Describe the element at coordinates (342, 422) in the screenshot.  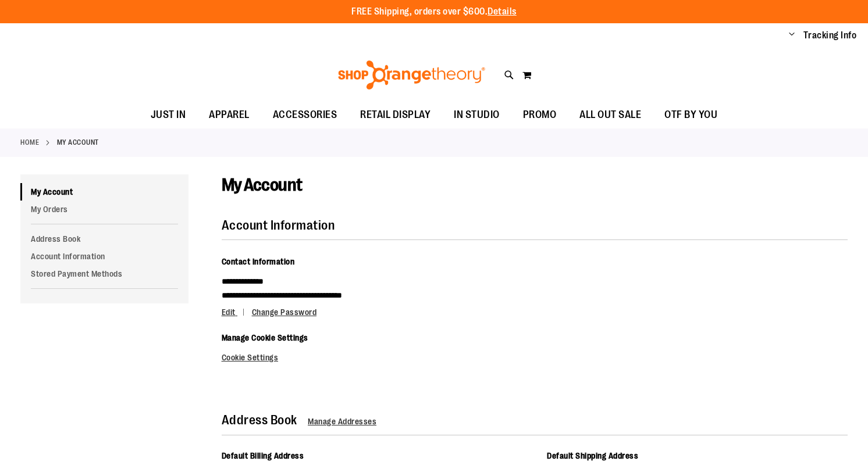
I see `span: Manage Addresses` at that location.